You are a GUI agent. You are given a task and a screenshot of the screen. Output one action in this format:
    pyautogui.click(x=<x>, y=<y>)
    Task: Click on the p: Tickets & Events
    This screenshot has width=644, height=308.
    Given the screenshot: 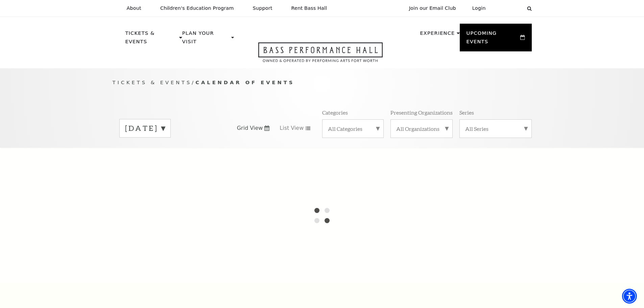 What is the action you would take?
    pyautogui.click(x=151, y=39)
    